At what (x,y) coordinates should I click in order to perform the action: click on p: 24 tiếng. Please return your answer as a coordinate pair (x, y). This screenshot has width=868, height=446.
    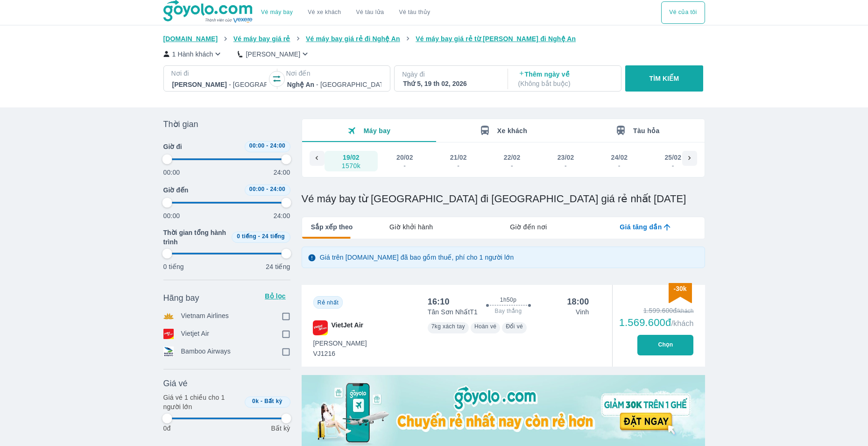
    Looking at the image, I should click on (278, 267).